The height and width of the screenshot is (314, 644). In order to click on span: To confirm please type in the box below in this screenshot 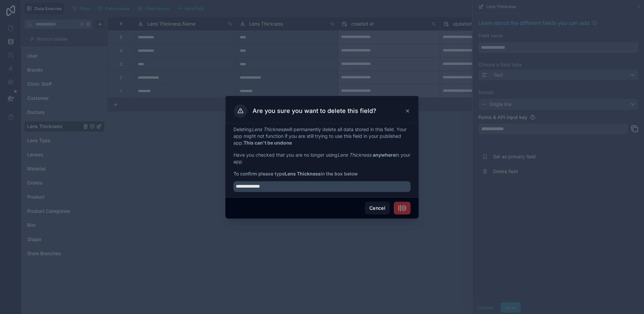, I will do `click(322, 174)`.